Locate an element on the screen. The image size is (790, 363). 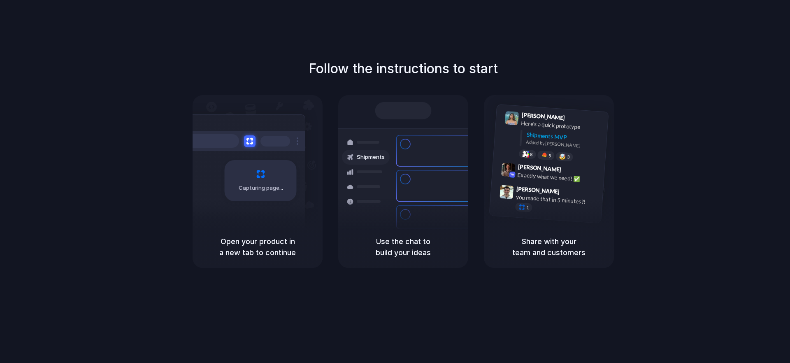
span: Shipments is located at coordinates (371, 157).